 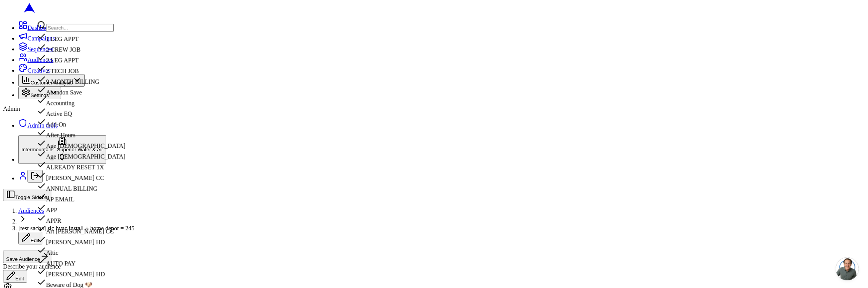 What do you see at coordinates (43, 125) in the screenshot?
I see `span: Admin tools` at bounding box center [43, 125].